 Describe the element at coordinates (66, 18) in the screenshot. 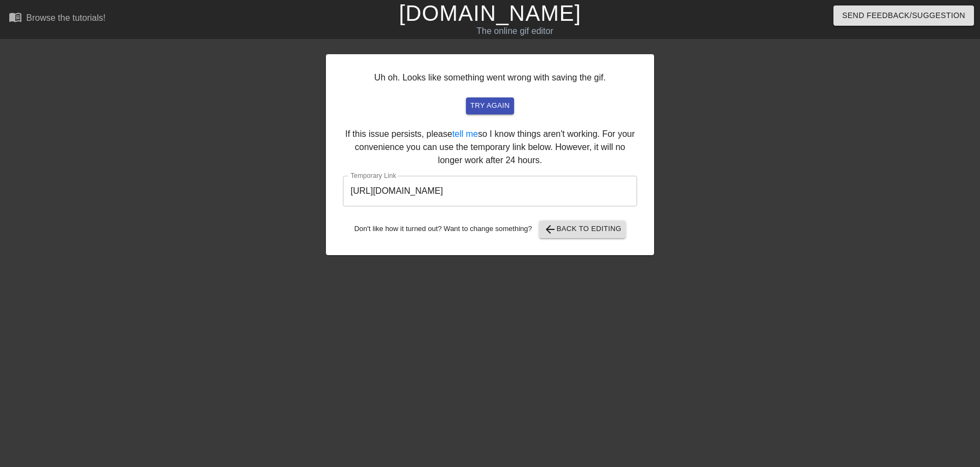

I see `div: Browse the tutorials!` at that location.